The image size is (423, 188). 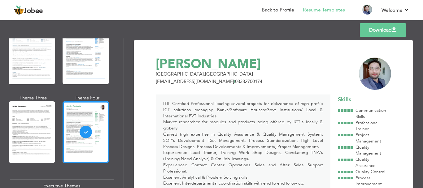 I want to click on img: vH9DuP6bsftdbuETvRNeTq0djRJwXptf8B4enmoDx4hwEAAAAASUVORK5CYII=, so click(x=375, y=74).